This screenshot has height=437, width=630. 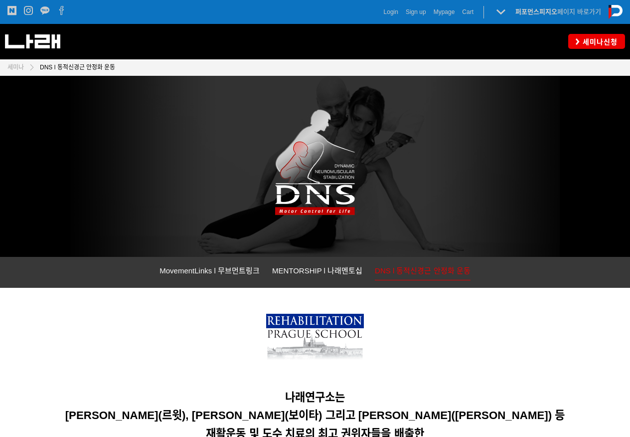 I want to click on span: Mypage, so click(x=444, y=12).